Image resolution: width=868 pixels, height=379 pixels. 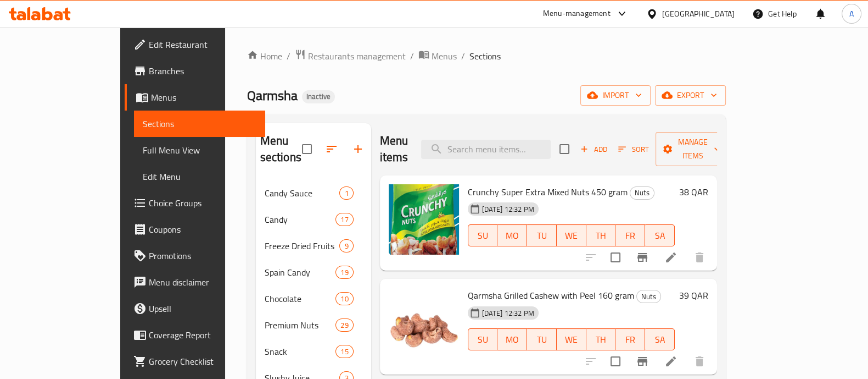 I want to click on span: FR, so click(x=630, y=235).